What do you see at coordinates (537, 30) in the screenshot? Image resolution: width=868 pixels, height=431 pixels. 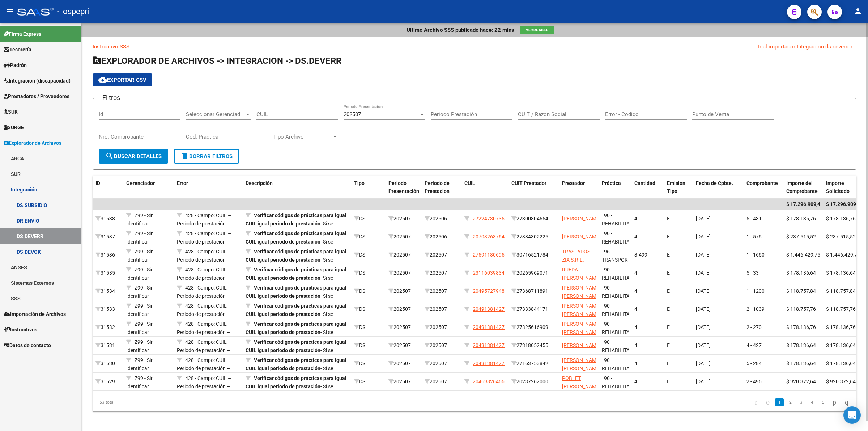 I see `span: Ver Detalle` at bounding box center [537, 30].